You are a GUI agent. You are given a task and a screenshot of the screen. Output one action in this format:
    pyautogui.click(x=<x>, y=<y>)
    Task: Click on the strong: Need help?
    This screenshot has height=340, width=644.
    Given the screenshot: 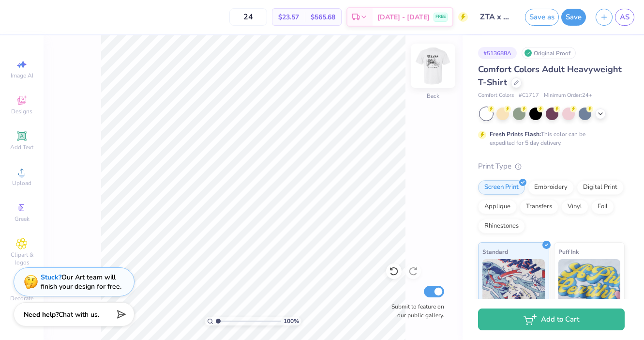 What is the action you would take?
    pyautogui.click(x=41, y=314)
    